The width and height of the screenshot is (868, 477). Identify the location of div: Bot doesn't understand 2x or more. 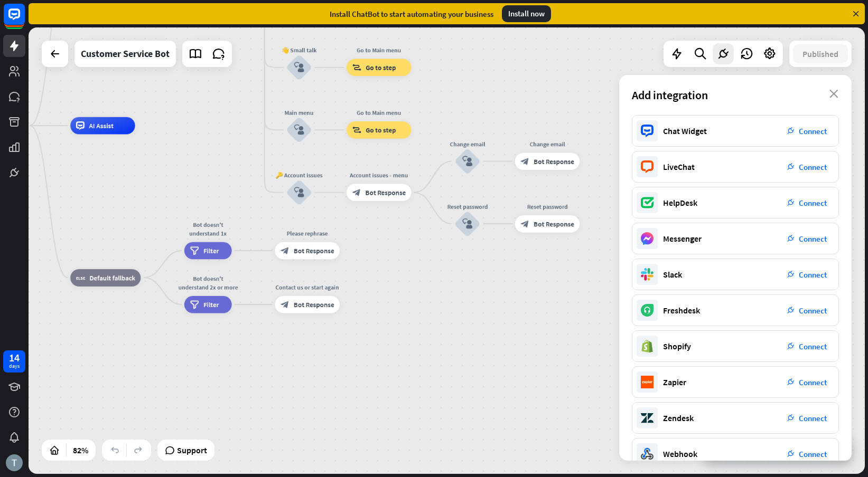
(208, 283).